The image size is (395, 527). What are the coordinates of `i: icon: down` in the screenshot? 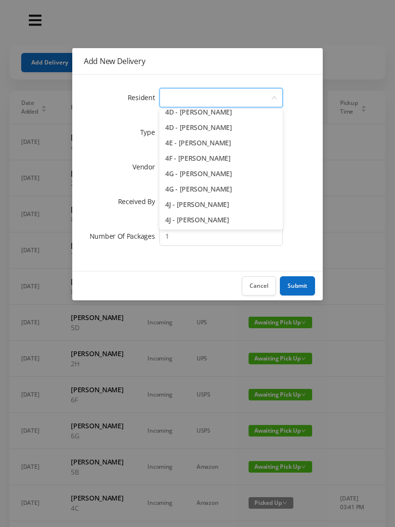 It's located at (274, 98).